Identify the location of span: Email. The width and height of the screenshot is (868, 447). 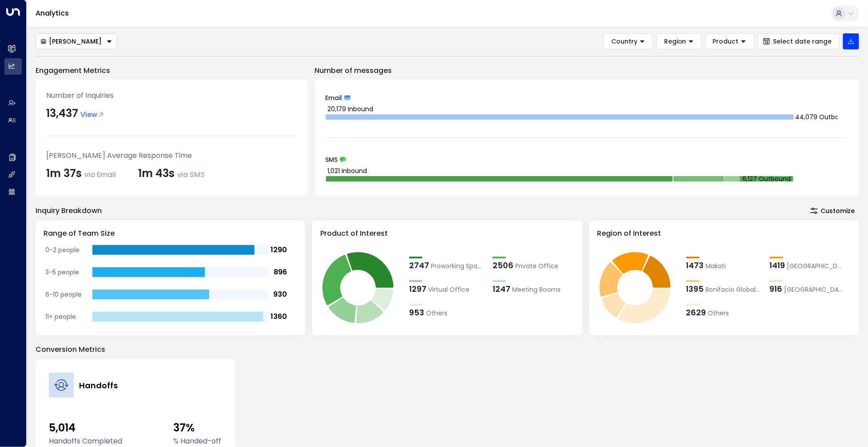
(334, 98).